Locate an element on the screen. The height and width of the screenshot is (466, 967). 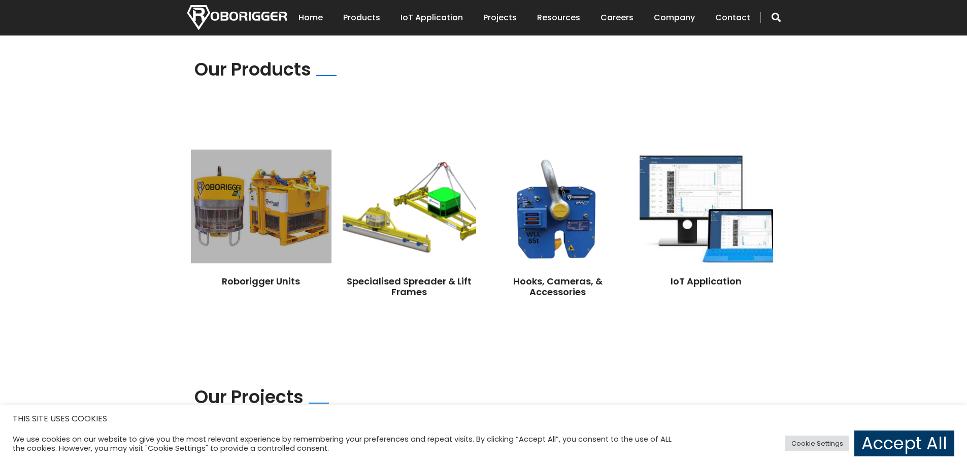
a: Specialised Spreader & Lift Frames is located at coordinates (409, 287).